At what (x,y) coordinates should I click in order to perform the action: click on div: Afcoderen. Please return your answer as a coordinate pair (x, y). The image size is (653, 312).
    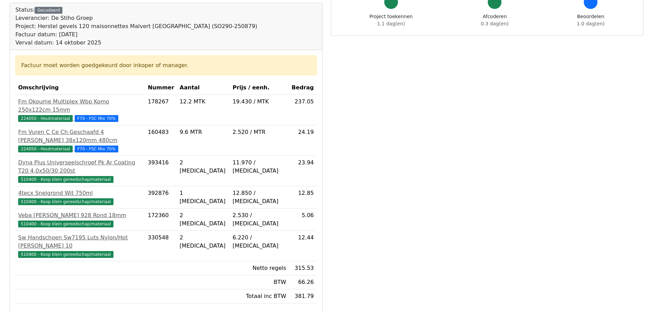
    Looking at the image, I should click on (494, 20).